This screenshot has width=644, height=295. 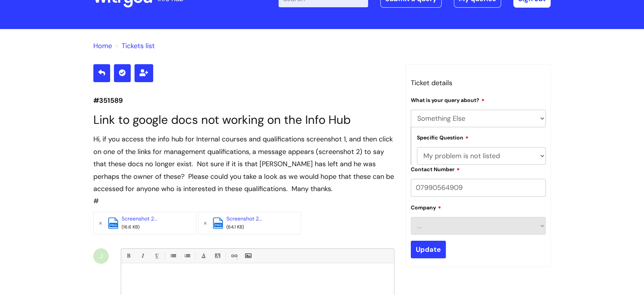 I want to click on a: • Unordered List (Ctrl-Shift-7), so click(x=173, y=256).